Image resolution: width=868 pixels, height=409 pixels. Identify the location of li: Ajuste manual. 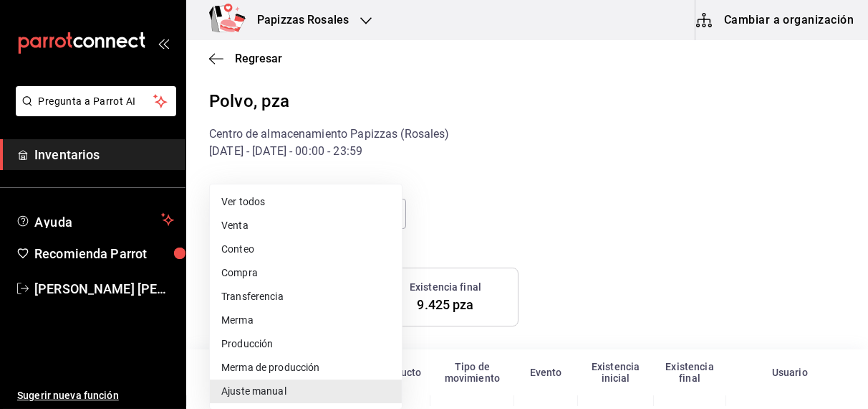
(306, 391).